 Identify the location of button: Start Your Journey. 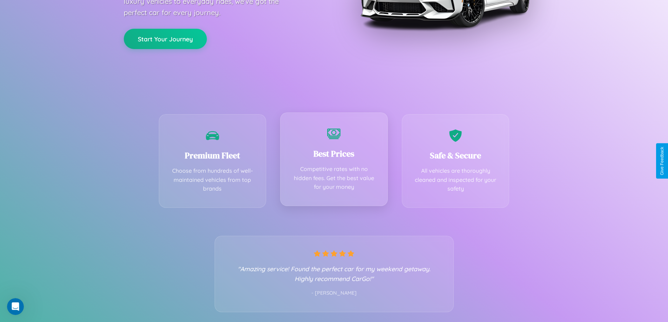
(165, 39).